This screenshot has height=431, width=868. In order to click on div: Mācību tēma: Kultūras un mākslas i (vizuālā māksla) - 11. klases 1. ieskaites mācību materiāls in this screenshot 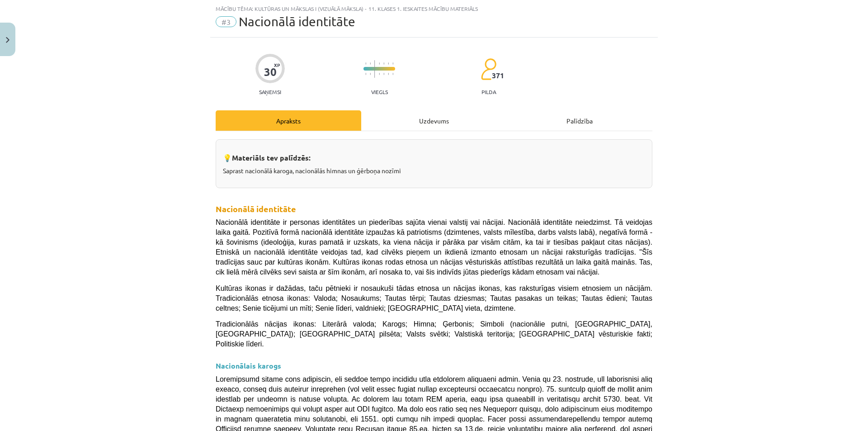, I will do `click(434, 9)`.